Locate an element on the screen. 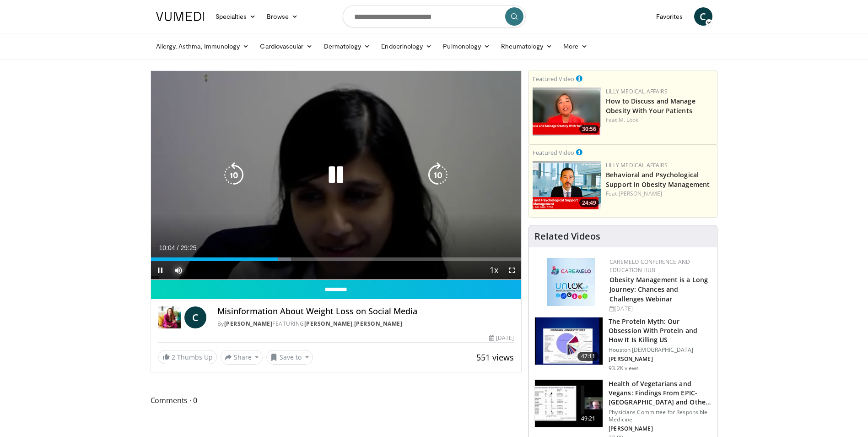 The image size is (868, 437). a: CaReMeLO Conference and Education Hub is located at coordinates (650, 266).